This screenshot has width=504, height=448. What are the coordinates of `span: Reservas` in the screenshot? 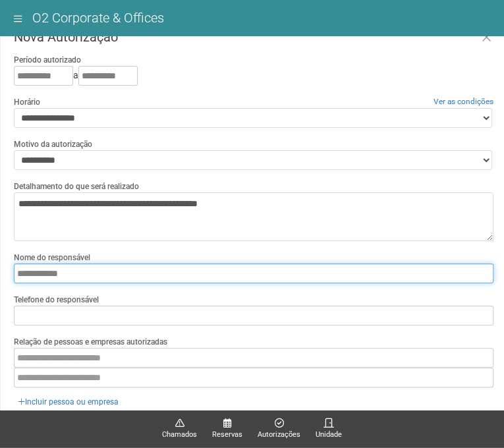 It's located at (228, 435).